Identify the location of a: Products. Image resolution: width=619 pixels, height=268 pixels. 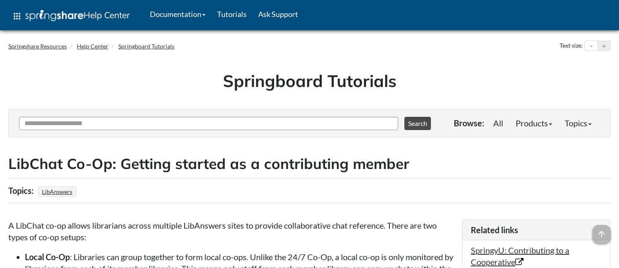
(534, 123).